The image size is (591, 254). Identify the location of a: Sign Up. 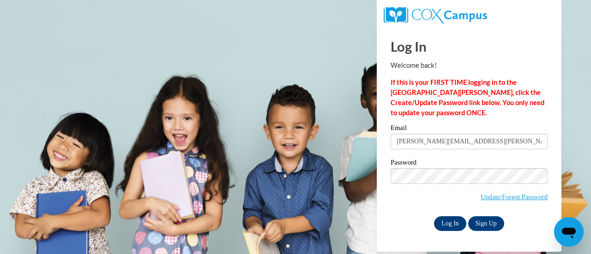
(486, 224).